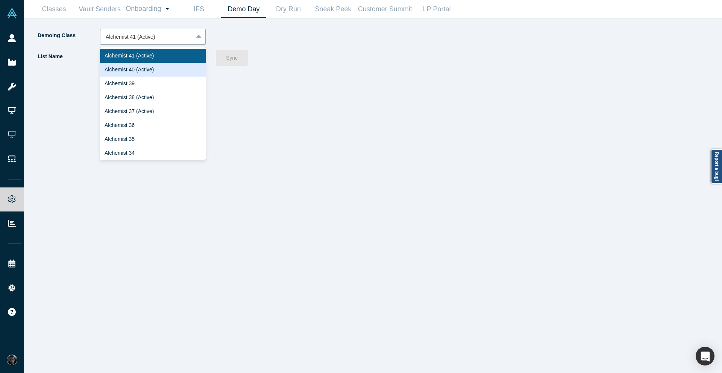  What do you see at coordinates (153, 125) in the screenshot?
I see `div: Alchemist 36` at bounding box center [153, 125].